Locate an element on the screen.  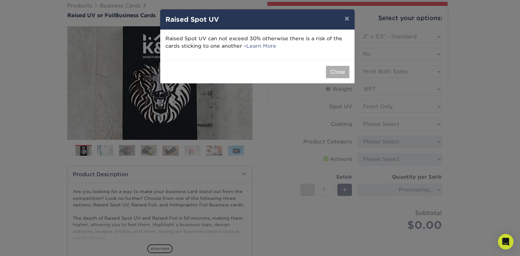
div: Open Intercom Messenger is located at coordinates (506, 242).